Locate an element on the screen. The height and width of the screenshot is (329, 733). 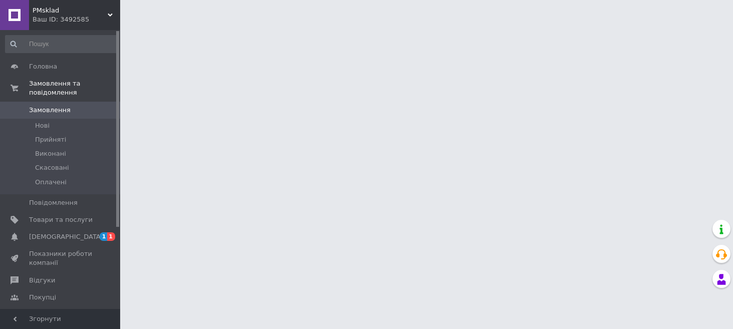
span: Оплачені is located at coordinates (51, 182).